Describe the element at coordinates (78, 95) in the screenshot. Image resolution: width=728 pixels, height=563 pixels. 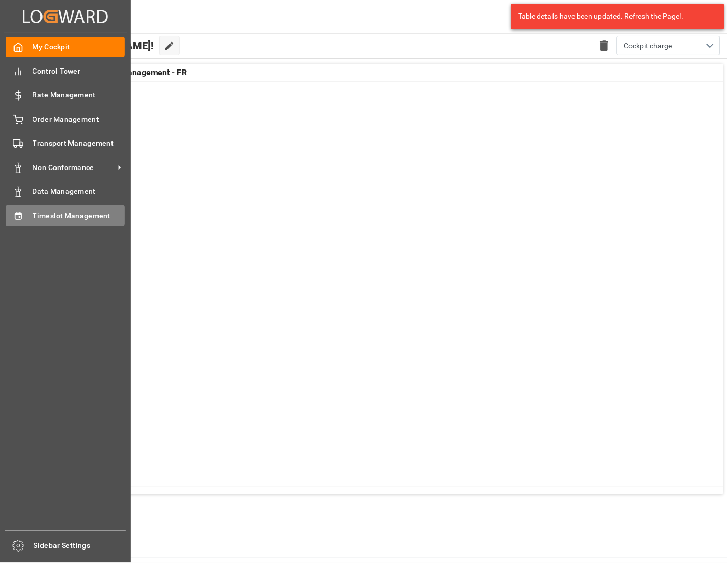
I see `span: Rate Management` at that location.